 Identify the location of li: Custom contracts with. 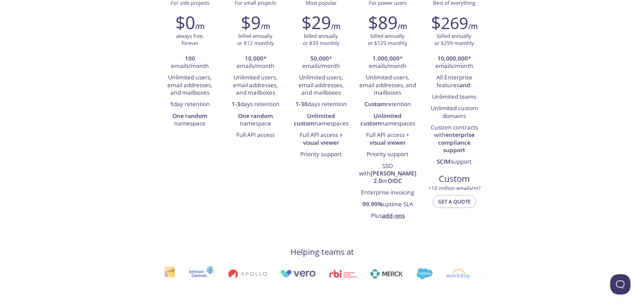
(454, 139).